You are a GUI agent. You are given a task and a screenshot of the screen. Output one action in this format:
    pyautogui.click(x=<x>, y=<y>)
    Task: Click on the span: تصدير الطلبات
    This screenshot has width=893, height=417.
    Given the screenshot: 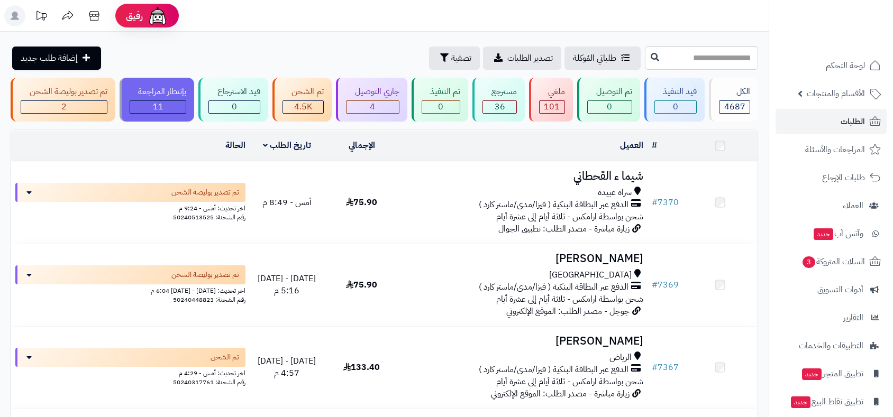 What is the action you would take?
    pyautogui.click(x=530, y=58)
    